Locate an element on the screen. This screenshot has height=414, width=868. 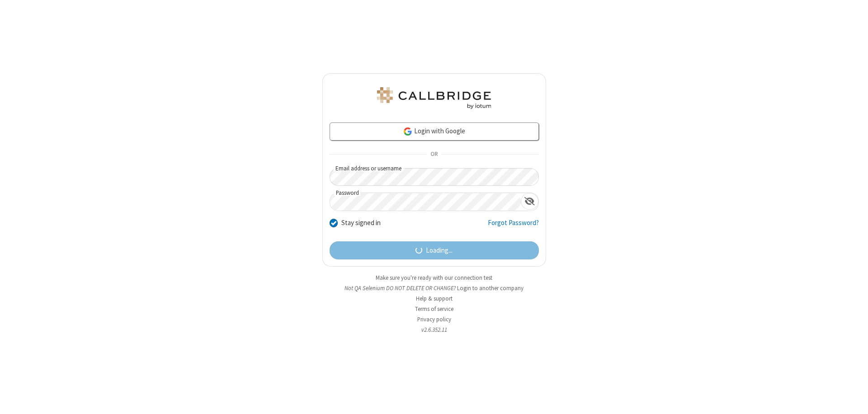
label: Stay signed in is located at coordinates (361, 223).